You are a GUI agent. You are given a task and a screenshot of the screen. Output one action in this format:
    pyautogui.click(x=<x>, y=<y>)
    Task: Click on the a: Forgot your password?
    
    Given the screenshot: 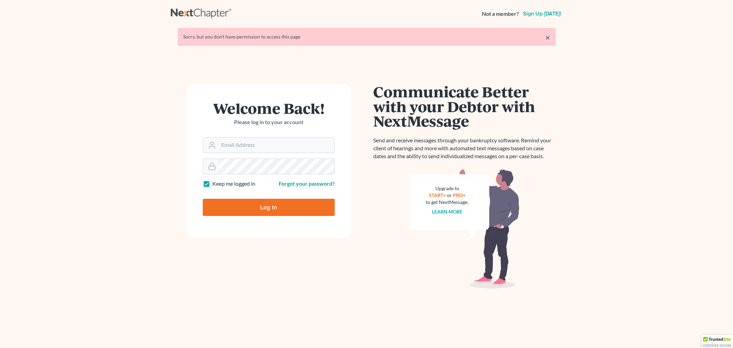 What is the action you would take?
    pyautogui.click(x=307, y=183)
    